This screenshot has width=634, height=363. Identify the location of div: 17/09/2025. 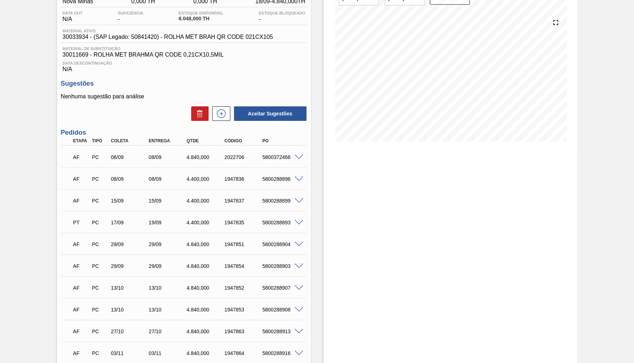
(130, 222).